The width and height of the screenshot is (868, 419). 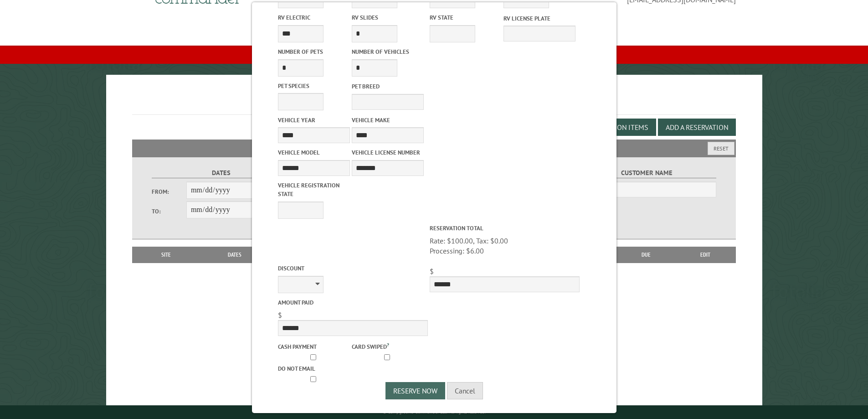 I want to click on label: To:, so click(x=169, y=211).